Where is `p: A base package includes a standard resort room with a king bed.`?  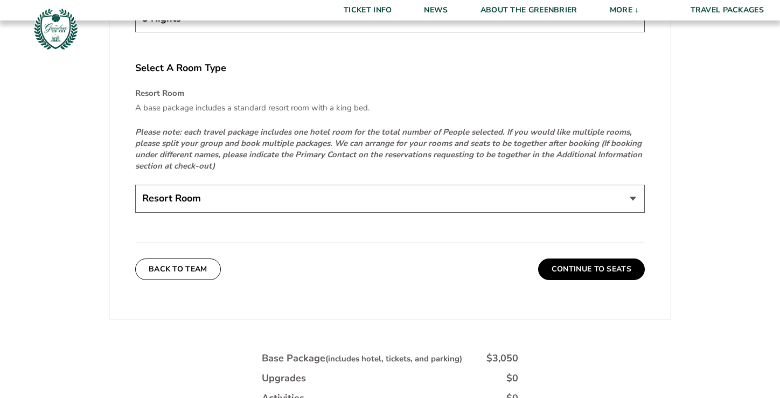
p: A base package includes a standard resort room with a king bed. is located at coordinates (390, 108).